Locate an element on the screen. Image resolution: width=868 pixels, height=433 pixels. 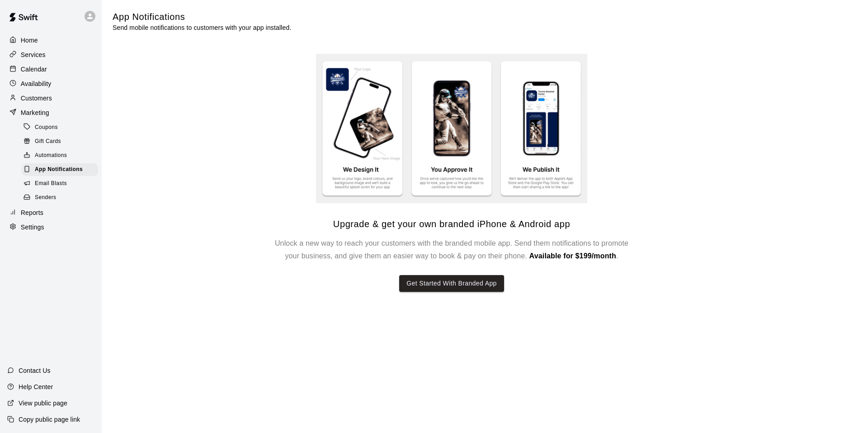
span: App Notifications is located at coordinates (59, 169).